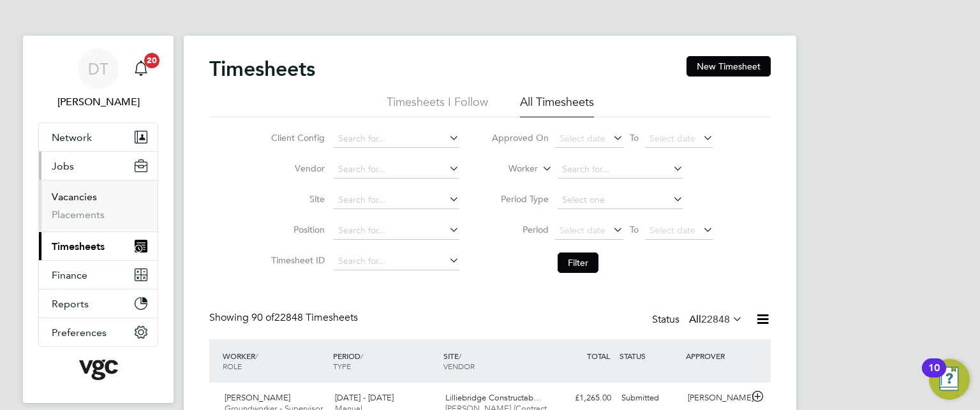 This screenshot has width=980, height=410. I want to click on input: Select one, so click(621, 200).